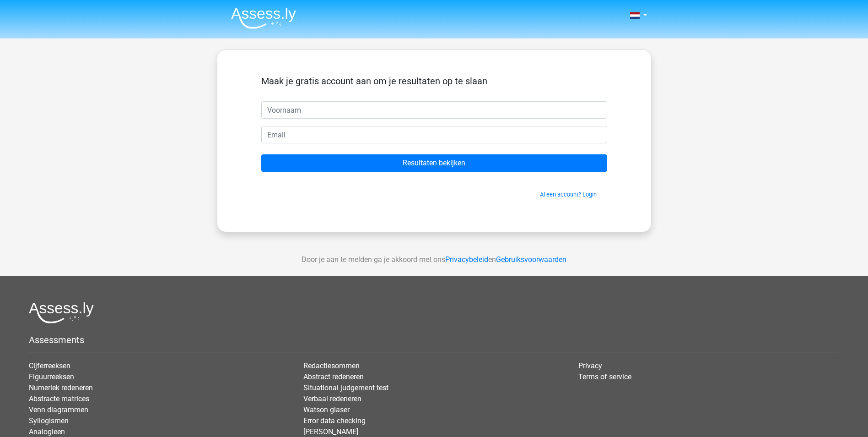 This screenshot has width=868, height=437. What do you see at coordinates (467, 259) in the screenshot?
I see `a: Privacybeleid` at bounding box center [467, 259].